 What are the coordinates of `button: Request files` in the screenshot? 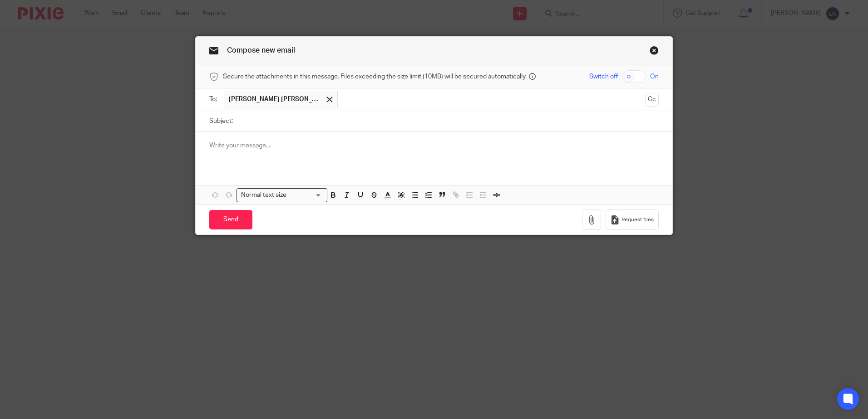 It's located at (632, 219).